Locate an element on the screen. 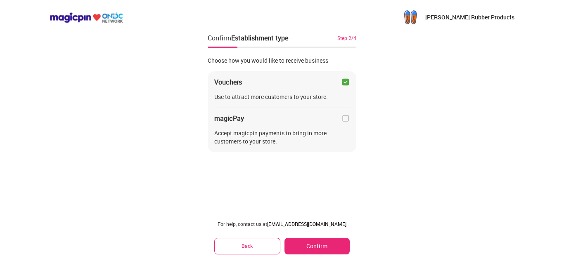 This screenshot has width=564, height=261. img: gXdaAa8h9G94_muSgN-anaUHwssvvXpUhw4wnbB7YMdfnnmtBNoWOHJRQj18tvvSeqSi7OoBtpdyRpf5u6XKc4FjtSg is located at coordinates (410, 17).